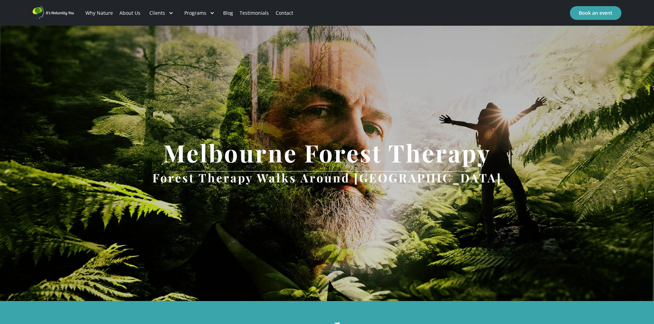 This screenshot has width=654, height=324. What do you see at coordinates (254, 13) in the screenshot?
I see `a: Testimonials` at bounding box center [254, 13].